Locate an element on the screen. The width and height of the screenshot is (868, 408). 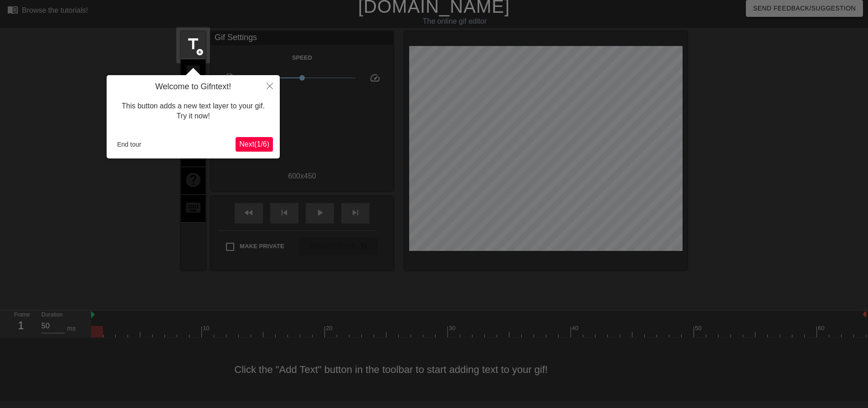
button: End tour is located at coordinates (129, 144).